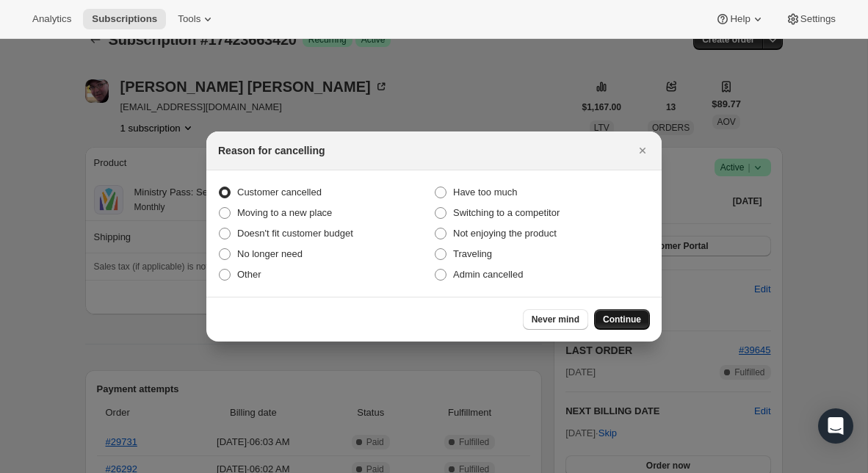  What do you see at coordinates (284, 212) in the screenshot?
I see `span: Moving to a new place` at bounding box center [284, 212].